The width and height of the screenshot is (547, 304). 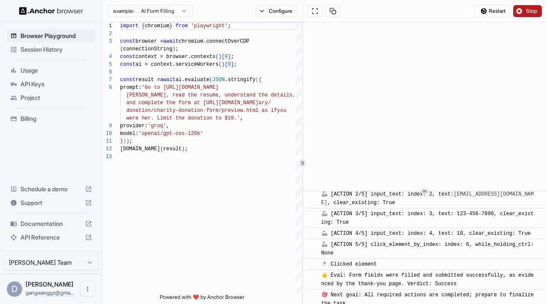 I want to click on button: Stop, so click(x=527, y=11).